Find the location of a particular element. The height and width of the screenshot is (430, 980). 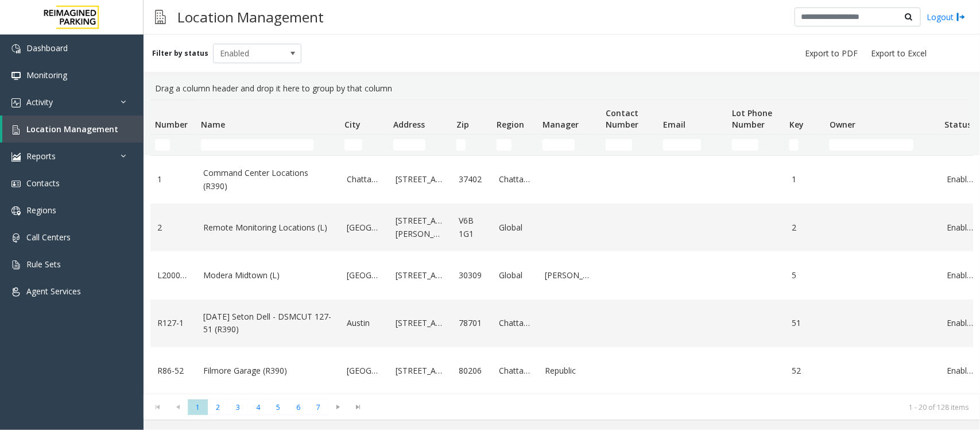

a: 78701 is located at coordinates (472, 322).